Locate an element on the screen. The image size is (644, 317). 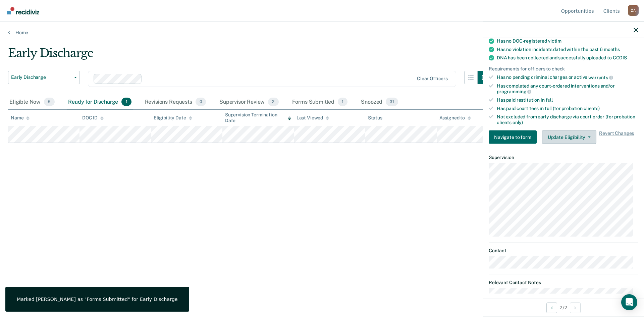
div: Not excluded from early discharge via court order (for probation clients is located at coordinates (567, 119).